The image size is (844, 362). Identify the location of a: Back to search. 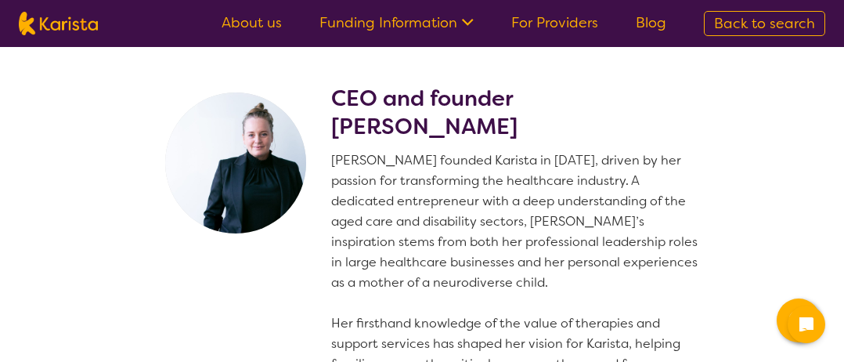
(764, 23).